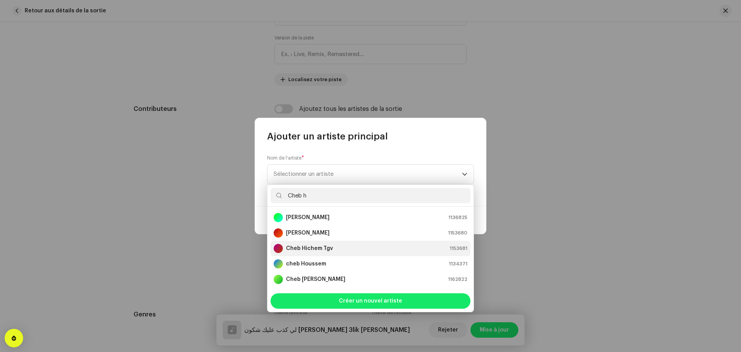  Describe the element at coordinates (371, 233) in the screenshot. I see `li: Cheb Hamidou Sghir` at that location.